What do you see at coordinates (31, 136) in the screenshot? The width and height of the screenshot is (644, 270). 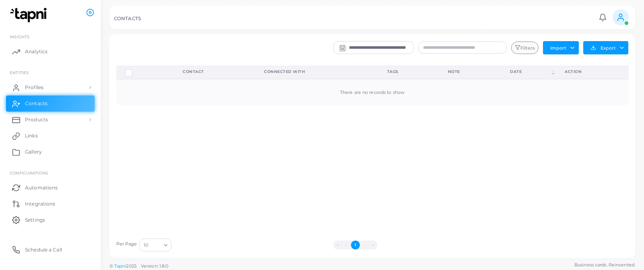 I see `span: Links` at bounding box center [31, 136].